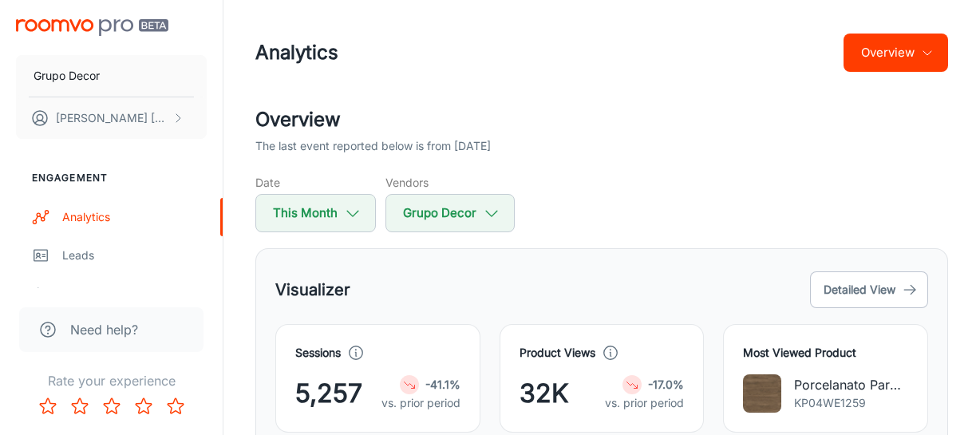 The image size is (980, 435). I want to click on button: Rate 3 star, so click(112, 407).